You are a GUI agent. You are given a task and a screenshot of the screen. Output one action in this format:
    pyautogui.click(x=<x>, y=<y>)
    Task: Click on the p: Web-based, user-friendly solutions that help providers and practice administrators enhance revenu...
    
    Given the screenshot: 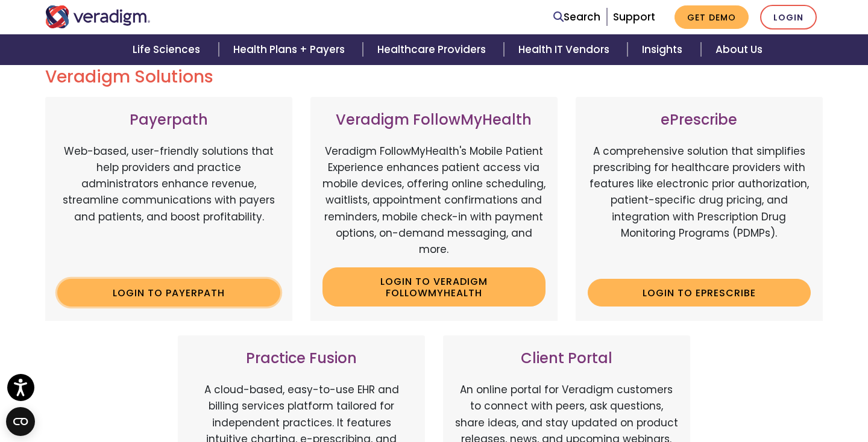 What is the action you would take?
    pyautogui.click(x=169, y=206)
    